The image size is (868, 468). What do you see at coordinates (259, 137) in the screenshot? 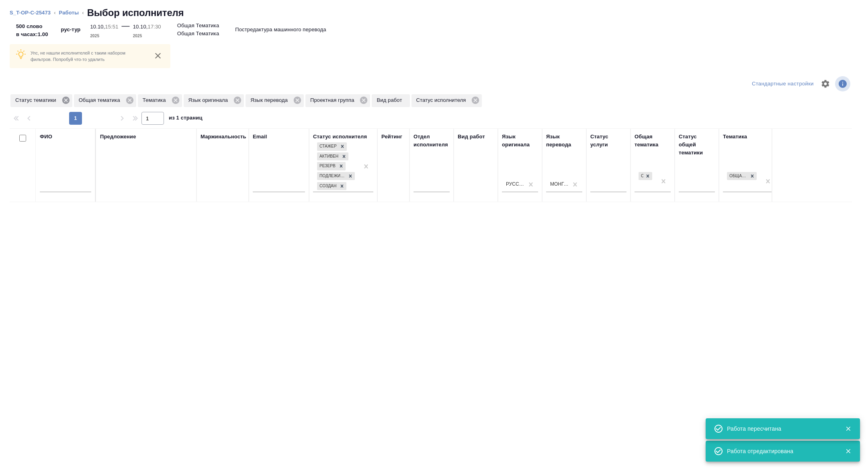
I see `div: Email` at bounding box center [259, 137].